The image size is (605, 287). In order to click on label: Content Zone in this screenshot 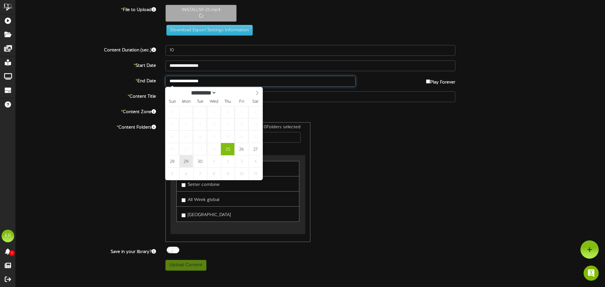, I will do `click(86, 111)`.